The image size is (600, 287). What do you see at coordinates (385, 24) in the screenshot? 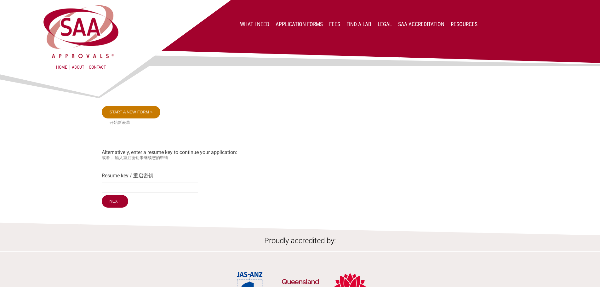
I see `a: Legal` at bounding box center [385, 24].